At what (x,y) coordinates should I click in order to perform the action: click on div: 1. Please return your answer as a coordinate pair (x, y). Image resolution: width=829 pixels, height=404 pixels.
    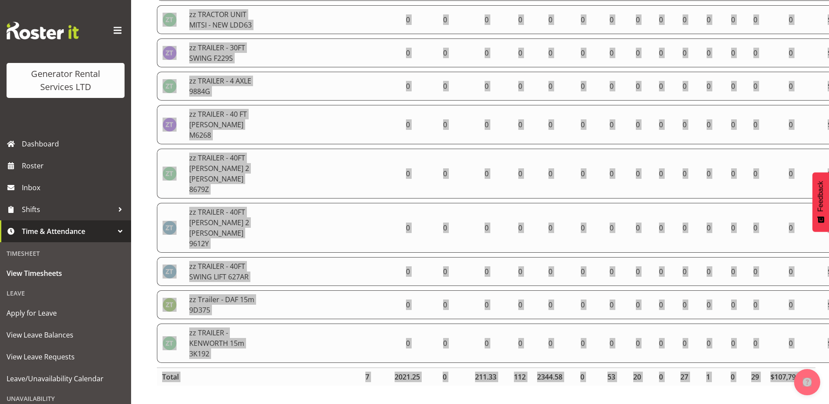
    Looking at the image, I should click on (708, 377).